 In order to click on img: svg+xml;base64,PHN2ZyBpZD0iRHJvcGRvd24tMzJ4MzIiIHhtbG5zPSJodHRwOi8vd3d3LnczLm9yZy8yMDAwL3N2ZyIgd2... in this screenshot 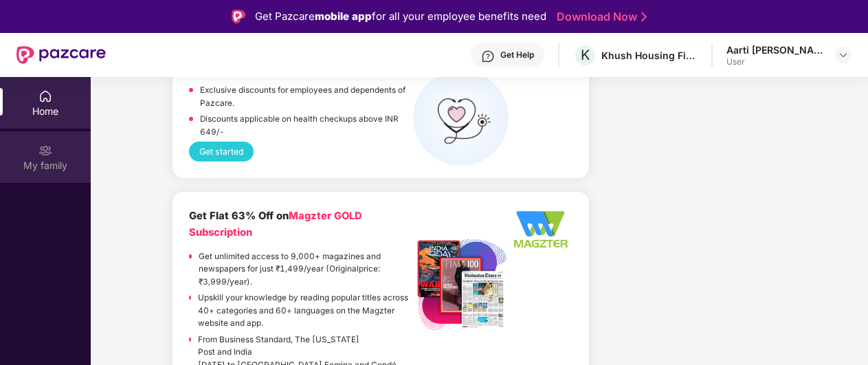, I will do `click(844, 55)`.